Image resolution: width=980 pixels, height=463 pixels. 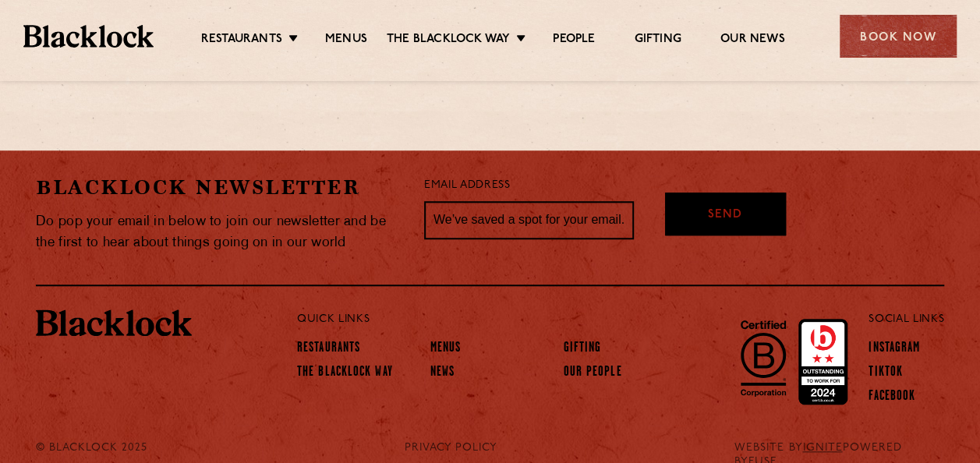 What do you see at coordinates (906, 319) in the screenshot?
I see `p: Social Links` at bounding box center [906, 319].